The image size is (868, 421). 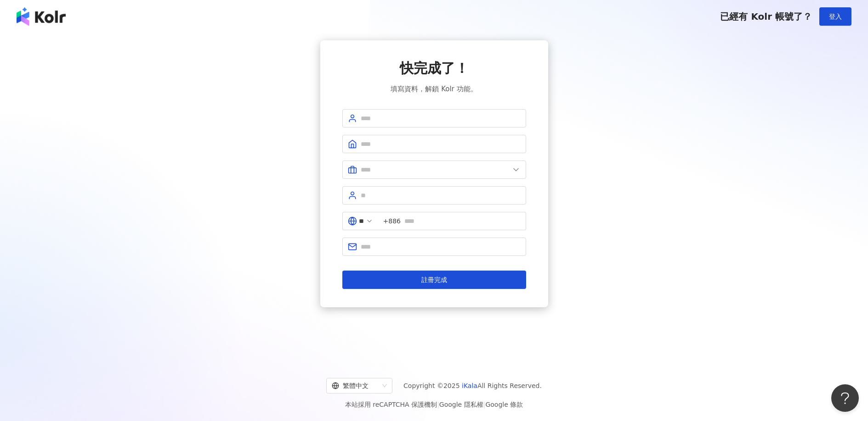 What do you see at coordinates (504, 405) in the screenshot?
I see `a: Google 條款` at bounding box center [504, 405].